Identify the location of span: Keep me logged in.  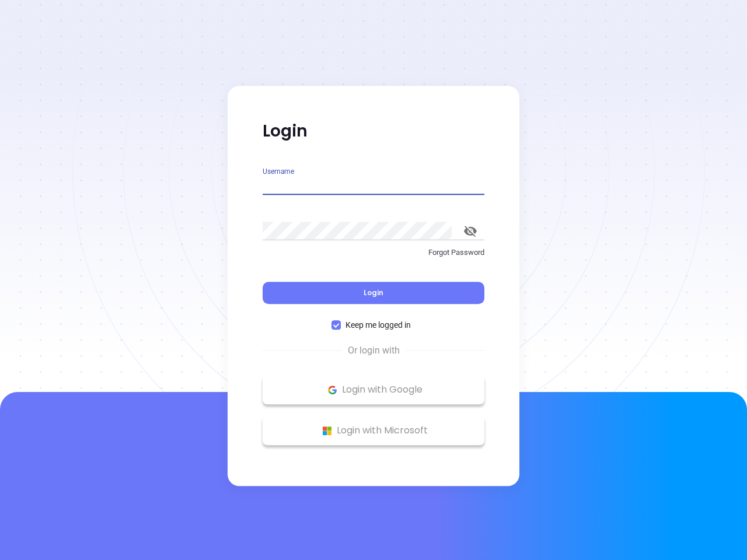
(378, 325).